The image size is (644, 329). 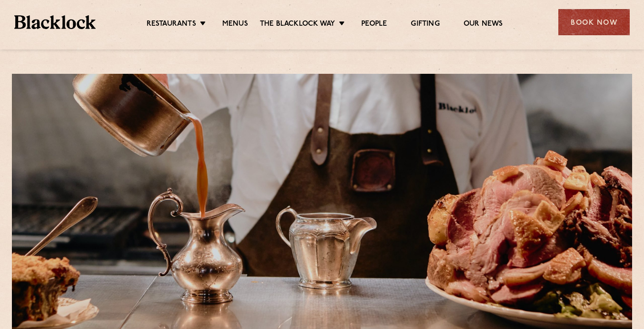 What do you see at coordinates (235, 25) in the screenshot?
I see `a: Menus` at bounding box center [235, 25].